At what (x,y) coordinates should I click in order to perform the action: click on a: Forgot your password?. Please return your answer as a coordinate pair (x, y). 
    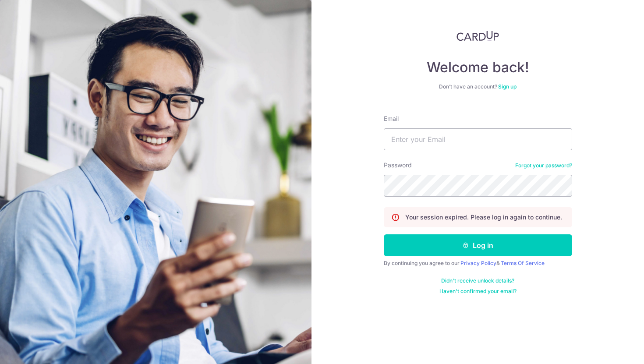
    Looking at the image, I should click on (544, 166).